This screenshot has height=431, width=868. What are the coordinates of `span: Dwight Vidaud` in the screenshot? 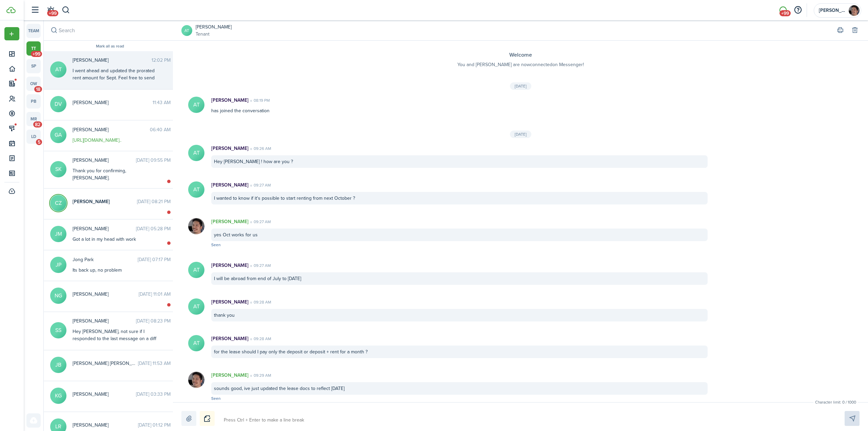 It's located at (112, 103).